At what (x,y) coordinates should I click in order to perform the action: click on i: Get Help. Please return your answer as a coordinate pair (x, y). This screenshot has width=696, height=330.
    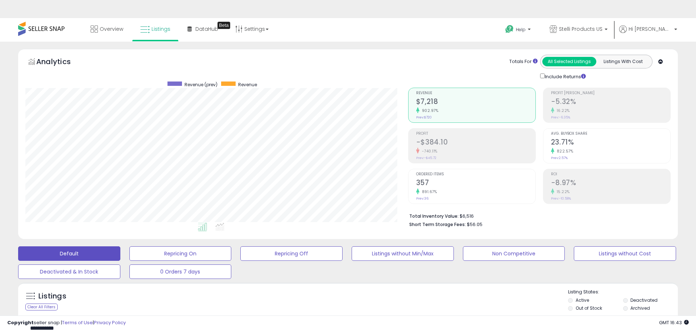
    Looking at the image, I should click on (509, 29).